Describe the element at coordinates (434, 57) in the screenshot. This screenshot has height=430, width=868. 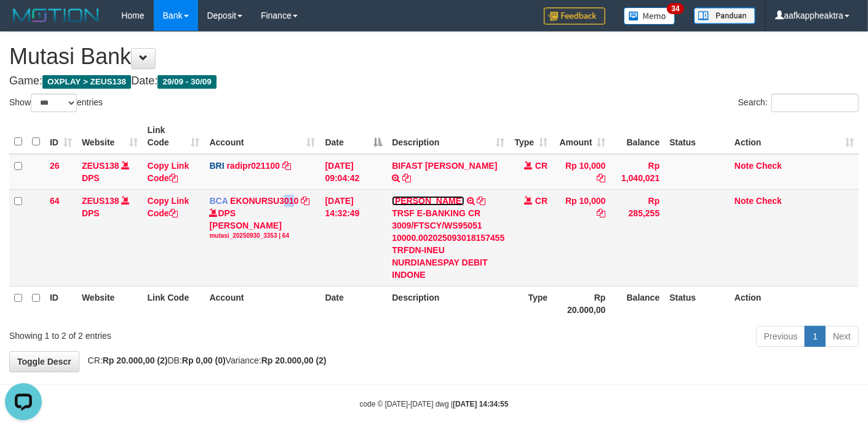
I see `h1: Mutasi Bank` at that location.